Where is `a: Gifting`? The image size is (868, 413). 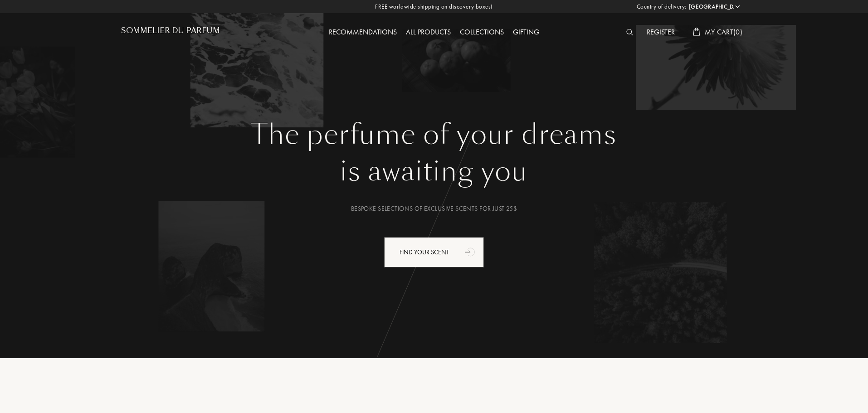
a: Gifting is located at coordinates (526, 32).